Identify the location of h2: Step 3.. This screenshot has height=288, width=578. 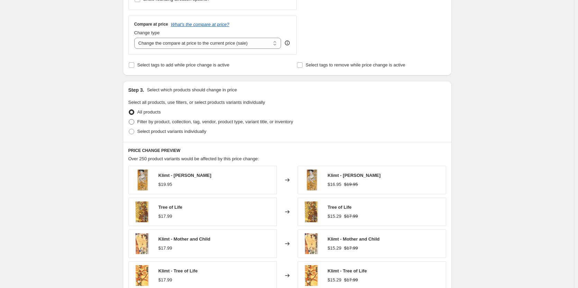
(136, 90).